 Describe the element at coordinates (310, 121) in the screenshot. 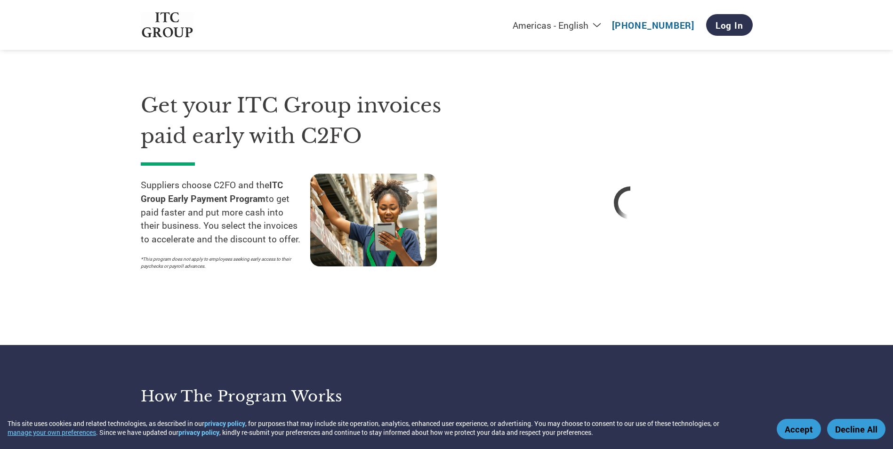

I see `h1: Get your ITC Group invoices paid early with C2FO` at that location.